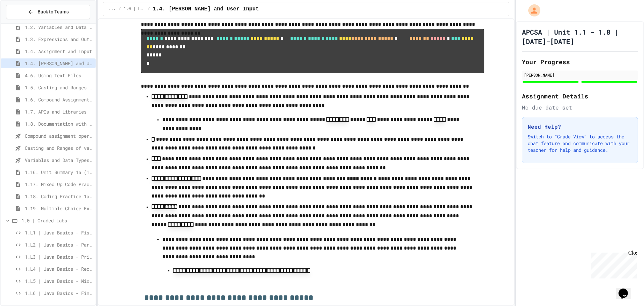 The height and width of the screenshot is (306, 644). I want to click on span: 1.7. APIs and Libraries, so click(59, 111).